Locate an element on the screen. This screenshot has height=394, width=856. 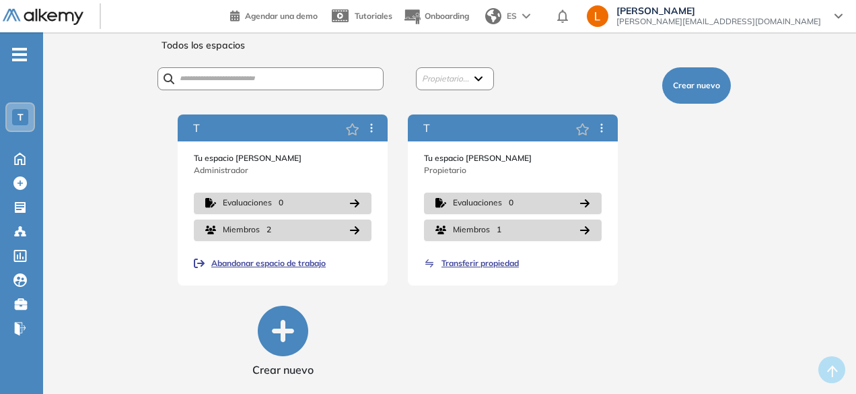
span: Transferir propiedad is located at coordinates (480, 263).